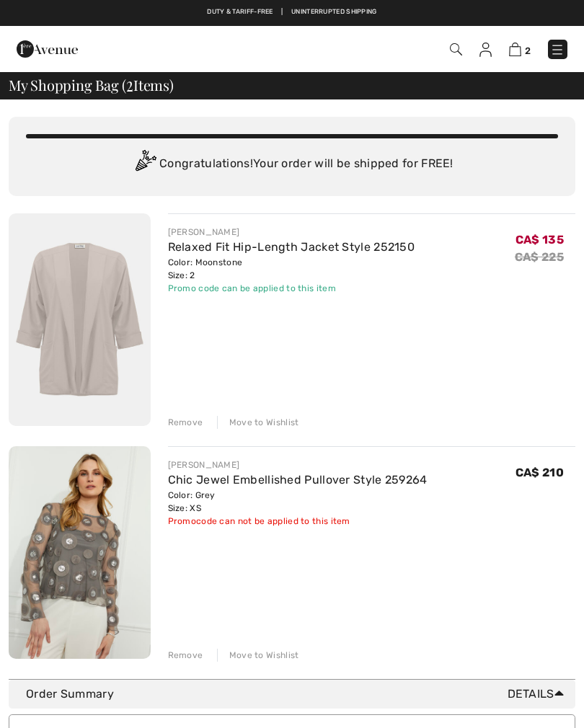 This screenshot has height=728, width=584. I want to click on span: My Shopping Bag ( Items), so click(91, 85).